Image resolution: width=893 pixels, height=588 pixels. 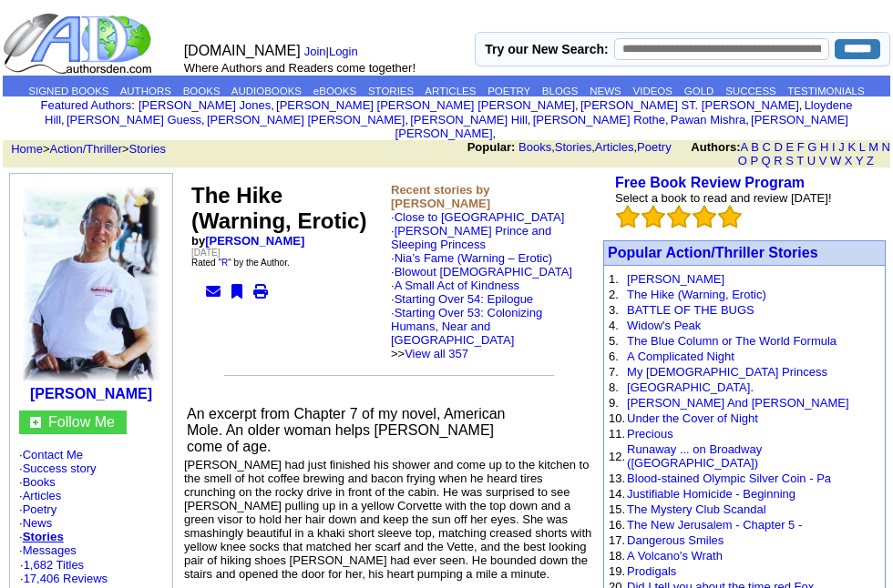 I want to click on font: 17., so click(x=617, y=540).